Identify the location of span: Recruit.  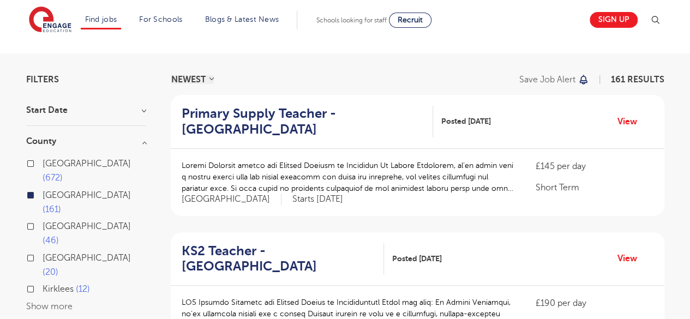
(410, 20).